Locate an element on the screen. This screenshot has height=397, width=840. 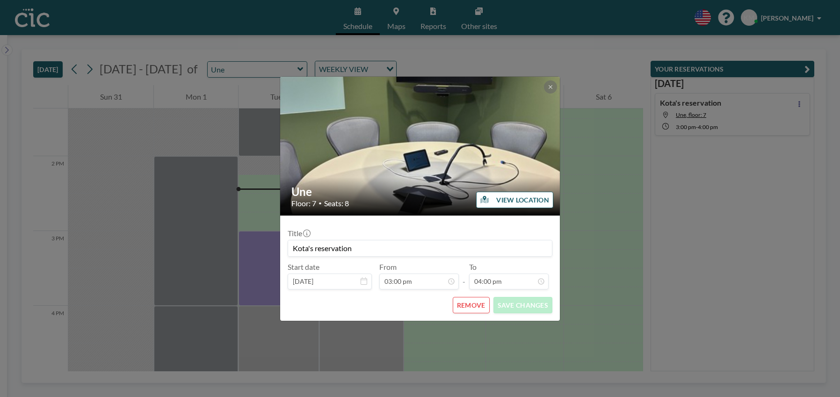
span: Seats: 8 is located at coordinates (336, 204).